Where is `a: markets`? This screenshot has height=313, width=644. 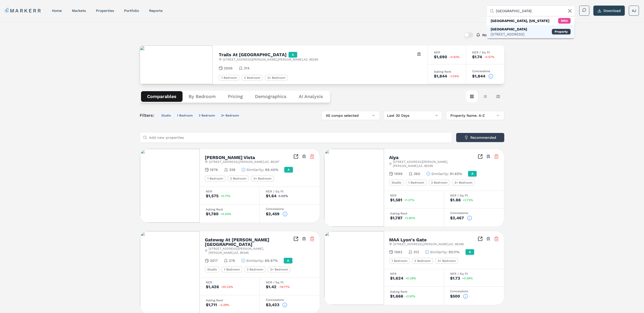 a: markets is located at coordinates (79, 11).